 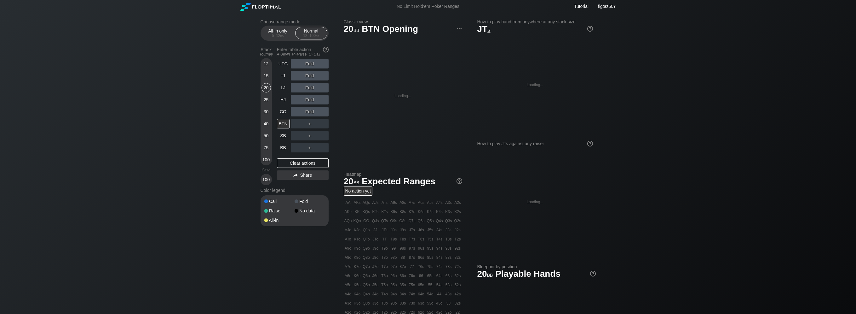 What do you see at coordinates (412, 211) in the screenshot?
I see `div: K7s` at bounding box center [412, 211].